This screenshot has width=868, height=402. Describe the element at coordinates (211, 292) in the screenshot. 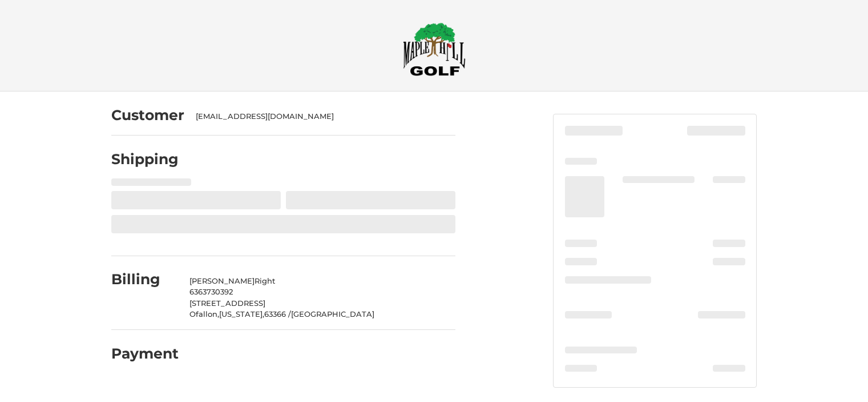

I see `span: 6363730392` at that location.